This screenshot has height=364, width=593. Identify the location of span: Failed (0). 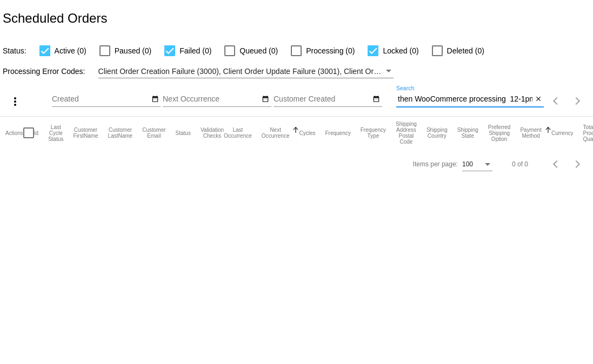
(195, 51).